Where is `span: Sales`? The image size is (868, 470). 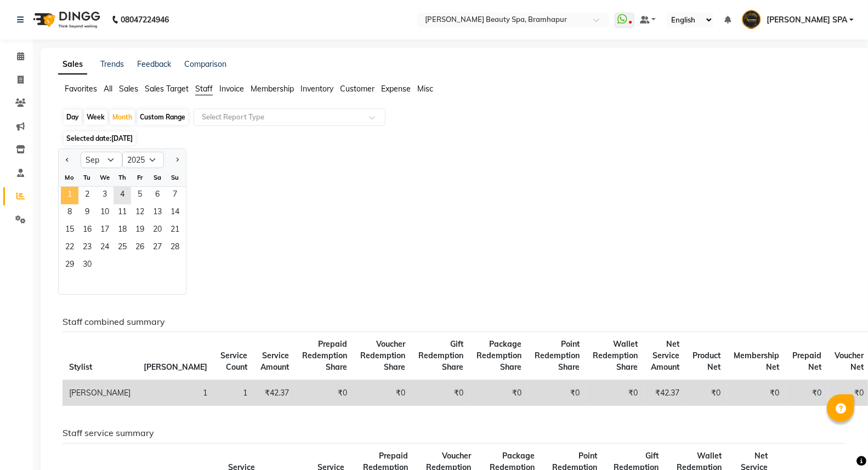
span: Sales is located at coordinates (129, 89).